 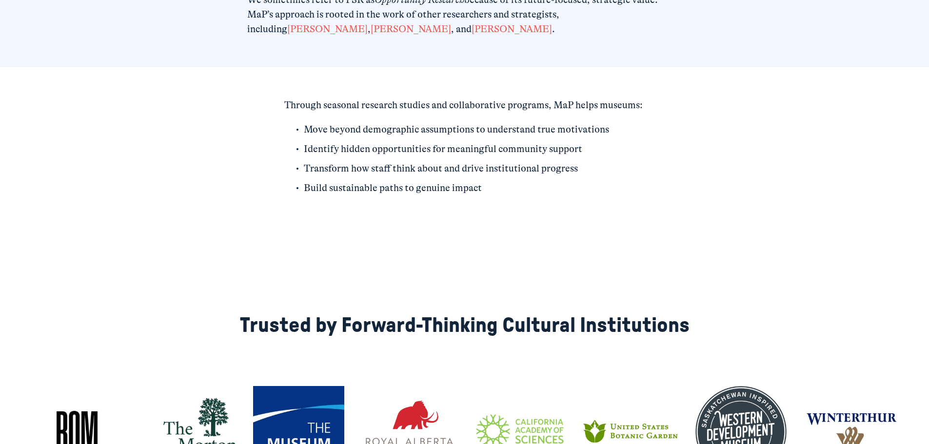 What do you see at coordinates (474, 149) in the screenshot?
I see `p: Identify hidden opportunities for meaningful community support` at bounding box center [474, 149].